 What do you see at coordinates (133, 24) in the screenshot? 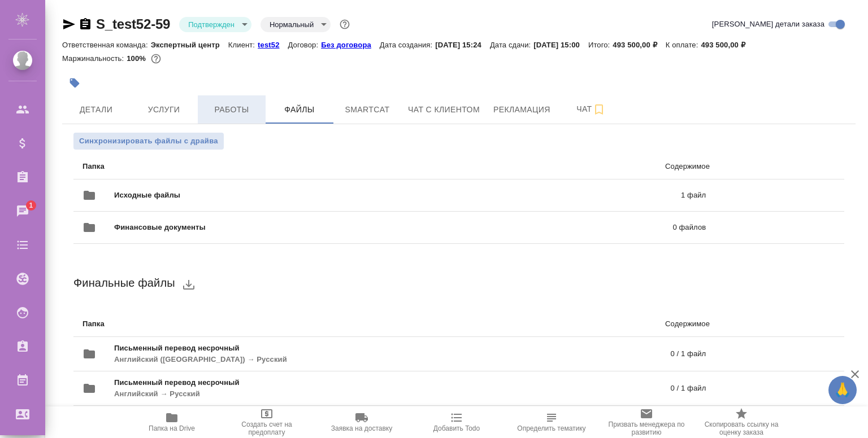
I see `a: S_test52-59` at bounding box center [133, 24].